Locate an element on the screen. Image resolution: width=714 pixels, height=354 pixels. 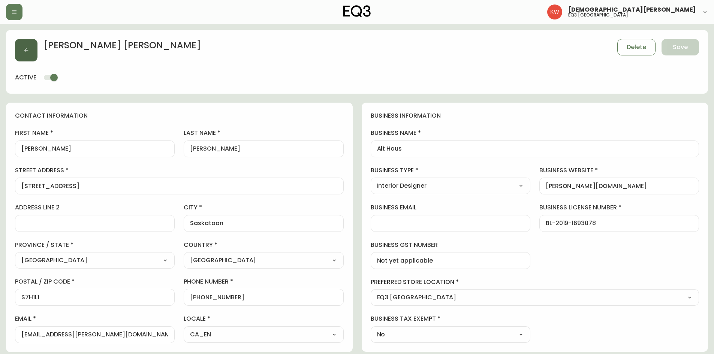
label: locale is located at coordinates (264, 319).